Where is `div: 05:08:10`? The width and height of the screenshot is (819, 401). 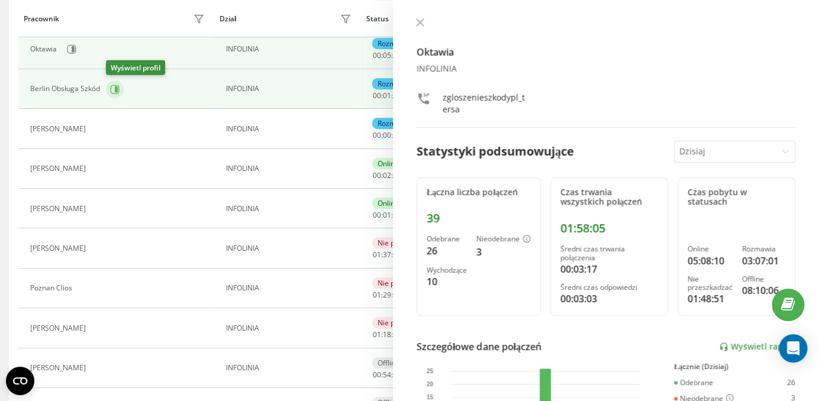 div: 05:08:10 is located at coordinates (710, 261).